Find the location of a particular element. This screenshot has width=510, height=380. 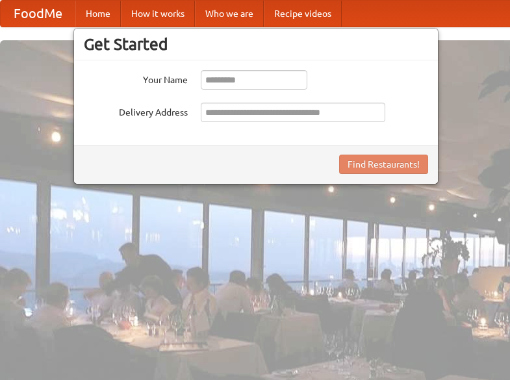

h3: Get Started is located at coordinates (256, 44).